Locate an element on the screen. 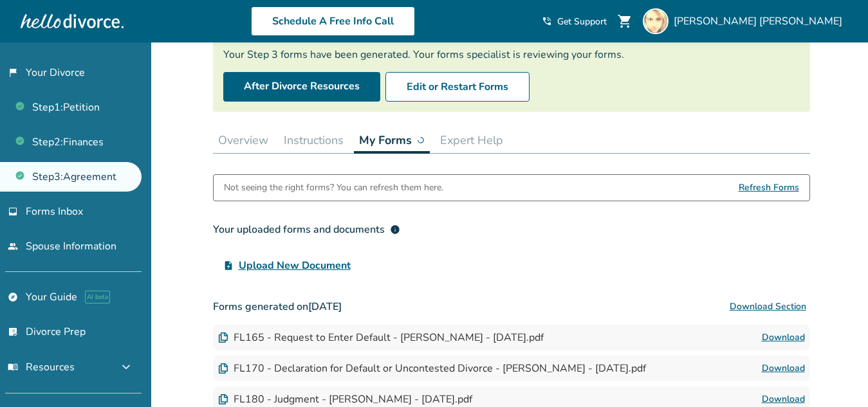 The image size is (868, 407). button: Overview is located at coordinates (243, 140).